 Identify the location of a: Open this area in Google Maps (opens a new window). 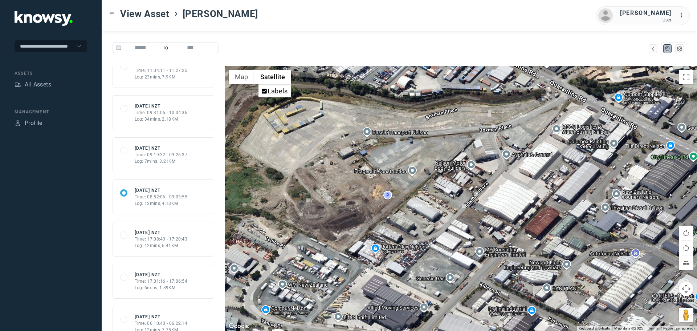
(239, 326).